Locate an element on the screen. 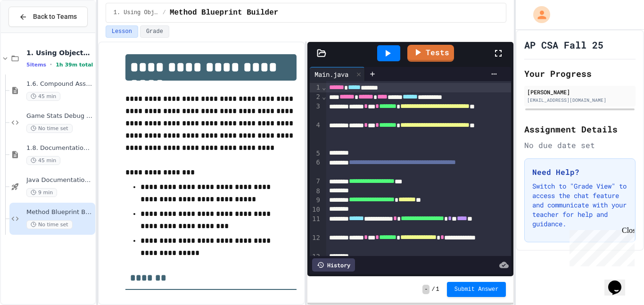  a: Tests is located at coordinates (430, 53).